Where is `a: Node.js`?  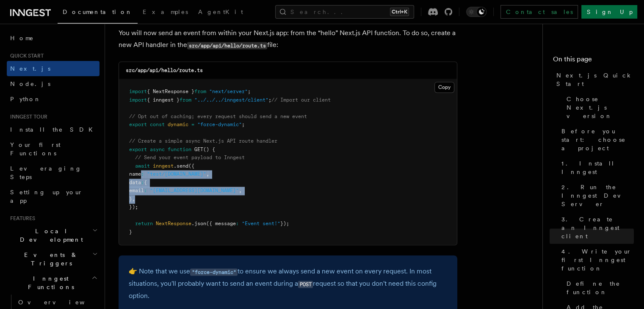 a: Node.js is located at coordinates (53, 84).